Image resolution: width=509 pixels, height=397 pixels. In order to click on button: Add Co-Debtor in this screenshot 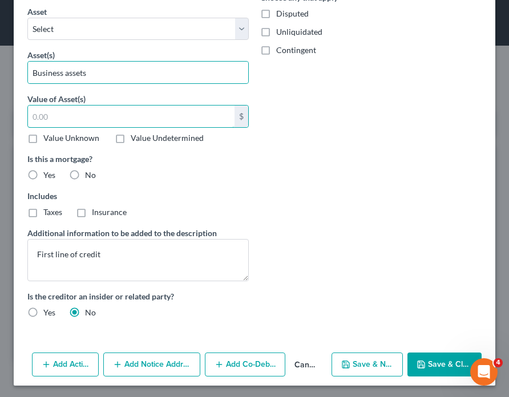, I will do `click(245, 365)`.